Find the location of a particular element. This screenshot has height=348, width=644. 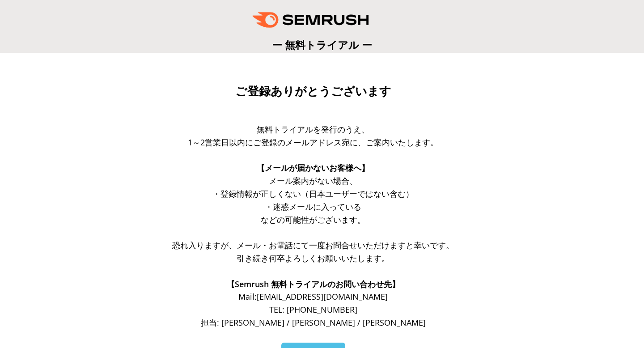

span: 引き続き何卒よろしくお願いいたします。 is located at coordinates (313, 258).